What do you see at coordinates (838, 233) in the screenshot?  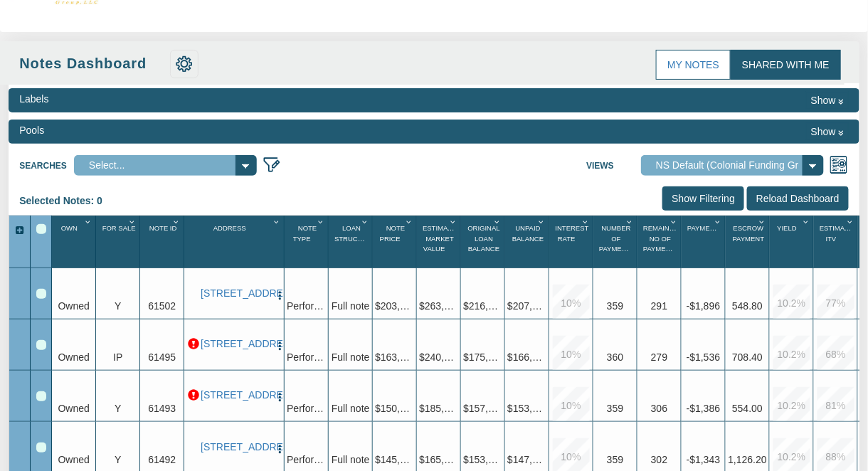 I see `span: Estimated Itv` at bounding box center [838, 233].